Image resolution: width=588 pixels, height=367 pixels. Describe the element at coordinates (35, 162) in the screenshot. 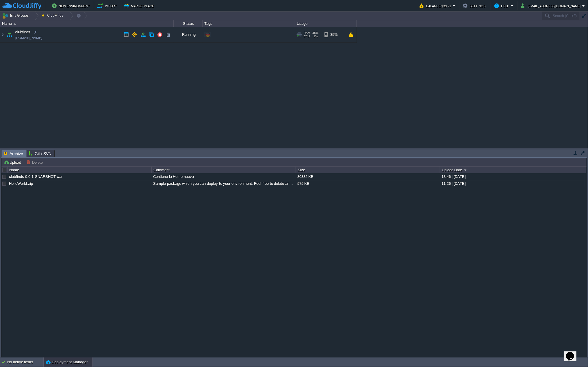

I see `button: Delete` at that location.